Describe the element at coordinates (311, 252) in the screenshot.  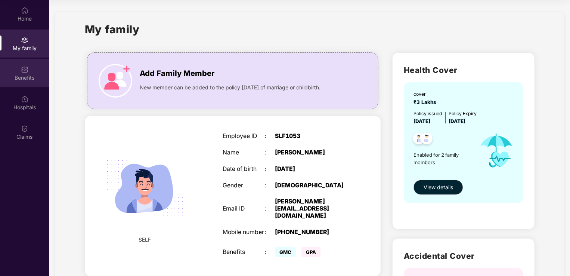
I see `span: GPA` at that location.